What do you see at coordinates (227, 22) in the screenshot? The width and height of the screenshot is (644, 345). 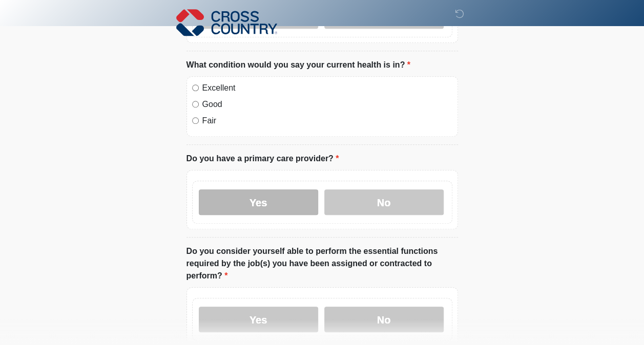 I see `img: Cross Country Logo` at bounding box center [227, 22].